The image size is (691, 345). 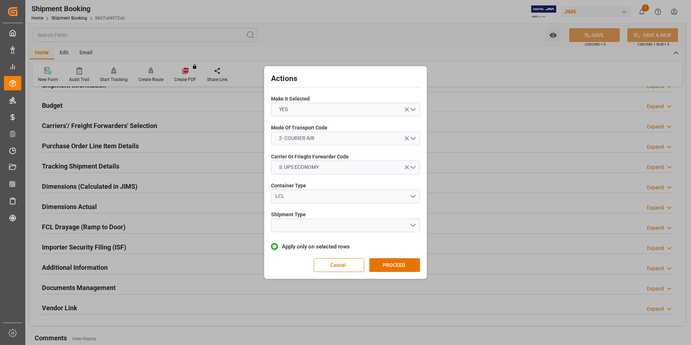 What do you see at coordinates (339, 265) in the screenshot?
I see `button: Cancel` at bounding box center [339, 265].